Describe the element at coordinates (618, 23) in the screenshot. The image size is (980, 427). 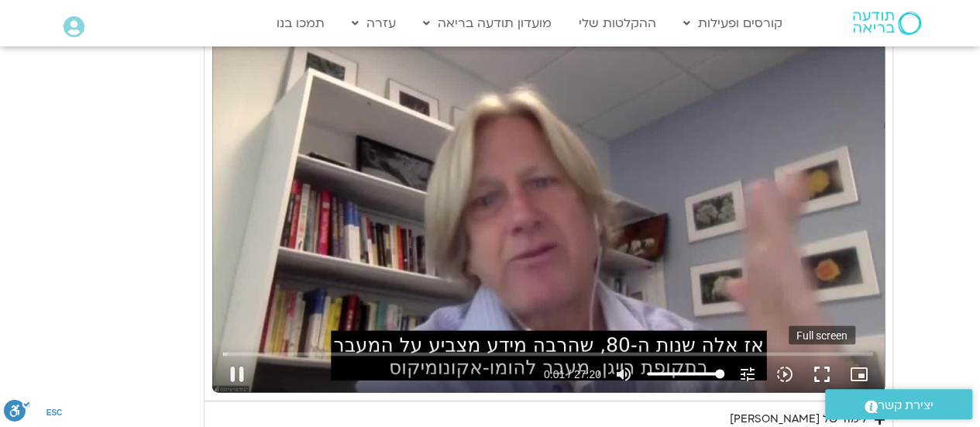
I see `a: ההקלטות שלי` at that location.